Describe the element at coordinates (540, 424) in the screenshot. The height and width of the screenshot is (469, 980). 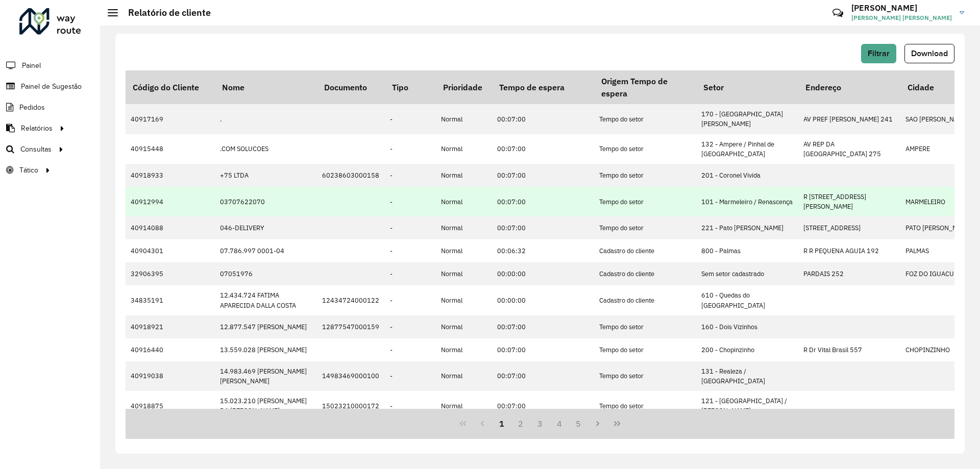
I see `button: 3` at that location.